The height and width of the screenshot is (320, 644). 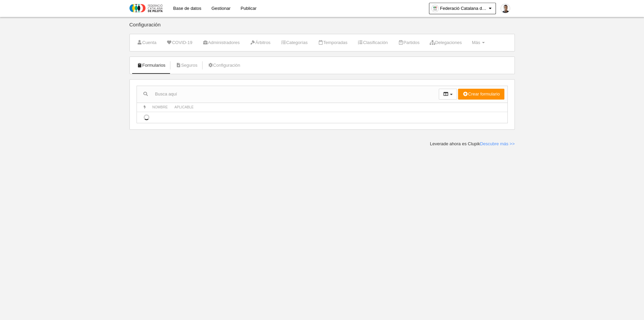 What do you see at coordinates (409, 43) in the screenshot?
I see `a: Partidos` at bounding box center [409, 43].